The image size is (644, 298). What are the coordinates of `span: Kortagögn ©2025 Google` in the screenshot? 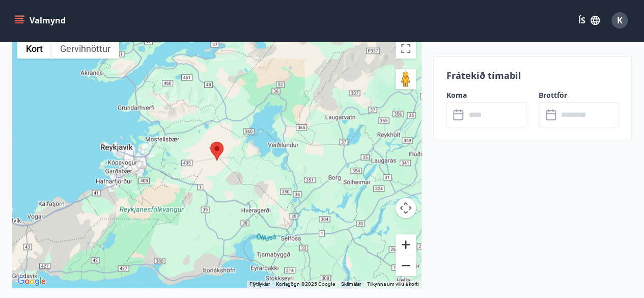 It's located at (305, 284).